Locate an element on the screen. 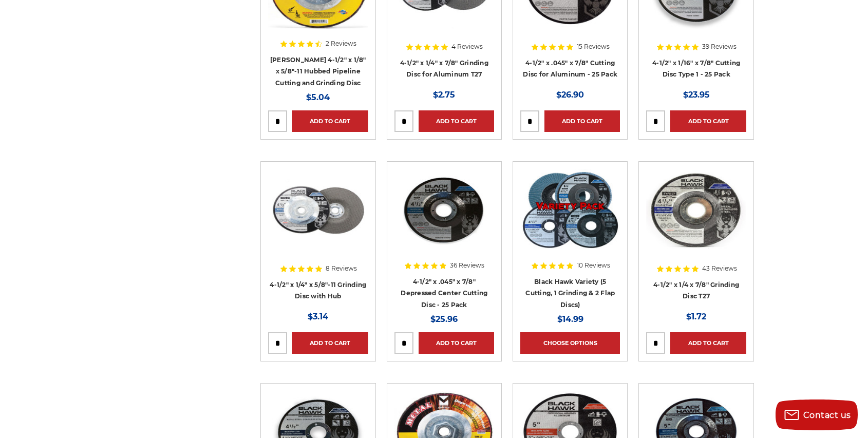  span: Contact us is located at coordinates (827, 415).